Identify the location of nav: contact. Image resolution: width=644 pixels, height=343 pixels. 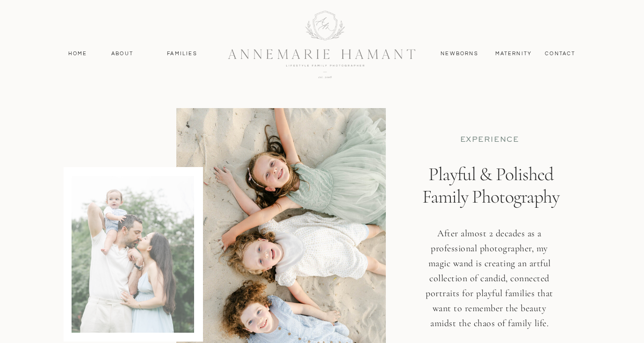
(560, 54).